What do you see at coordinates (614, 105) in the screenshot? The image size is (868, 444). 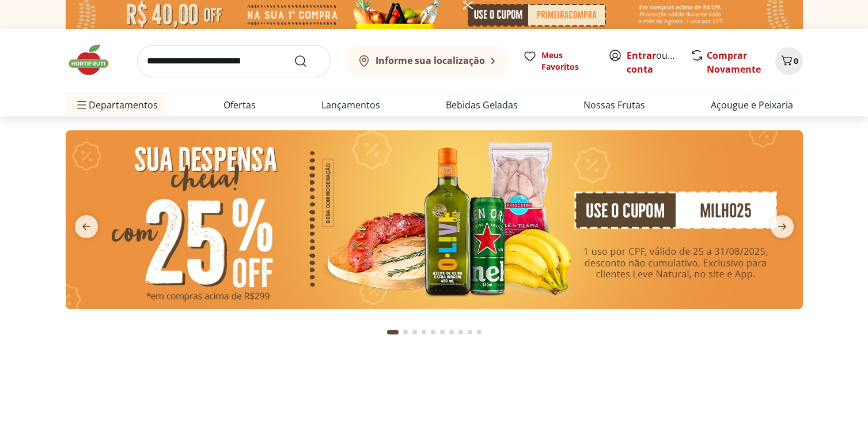 I see `a: Nossas Frutas` at bounding box center [614, 105].